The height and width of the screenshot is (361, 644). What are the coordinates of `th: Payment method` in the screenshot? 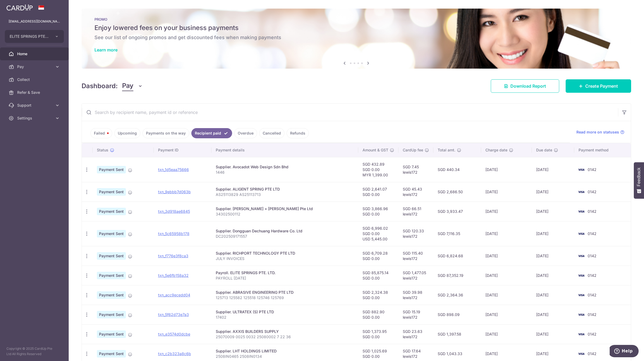 It's located at (602, 150).